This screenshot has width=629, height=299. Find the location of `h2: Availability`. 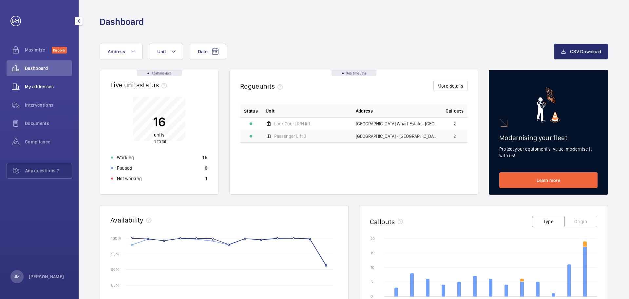

h2: Availability is located at coordinates (127, 220).